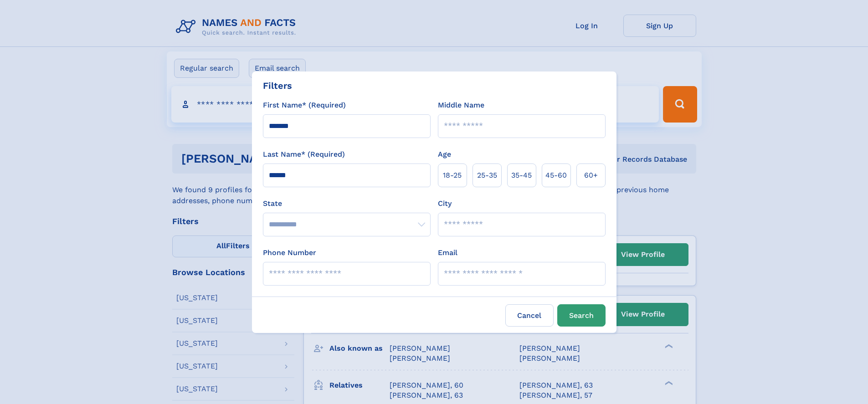 The image size is (868, 404). Describe the element at coordinates (582, 315) in the screenshot. I see `button: Search` at that location.